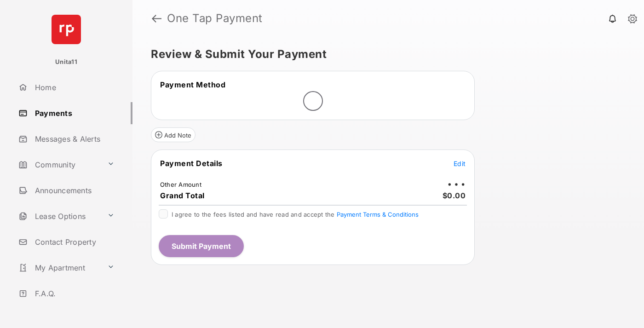 The width and height of the screenshot is (644, 328). I want to click on p: Unita11, so click(66, 62).